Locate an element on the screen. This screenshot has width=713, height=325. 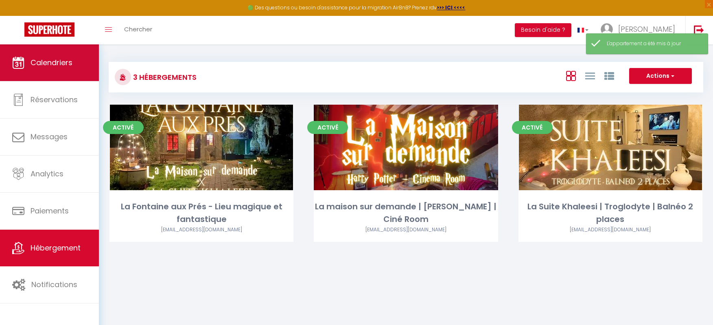
a: Vue en Box is located at coordinates (571, 75).